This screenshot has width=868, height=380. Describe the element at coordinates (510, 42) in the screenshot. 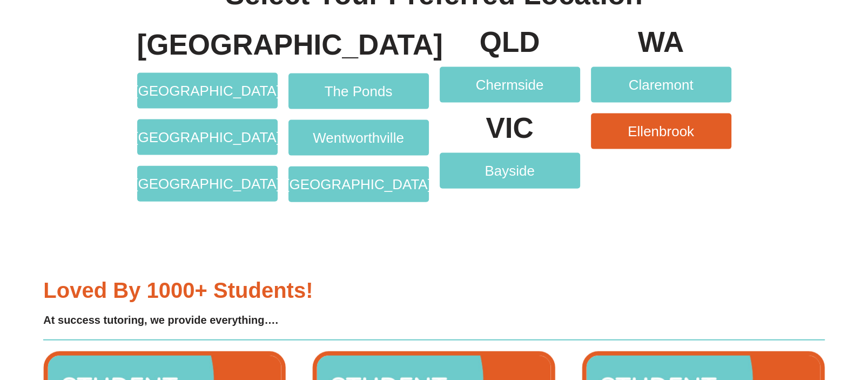

I see `p: QLD` at that location.